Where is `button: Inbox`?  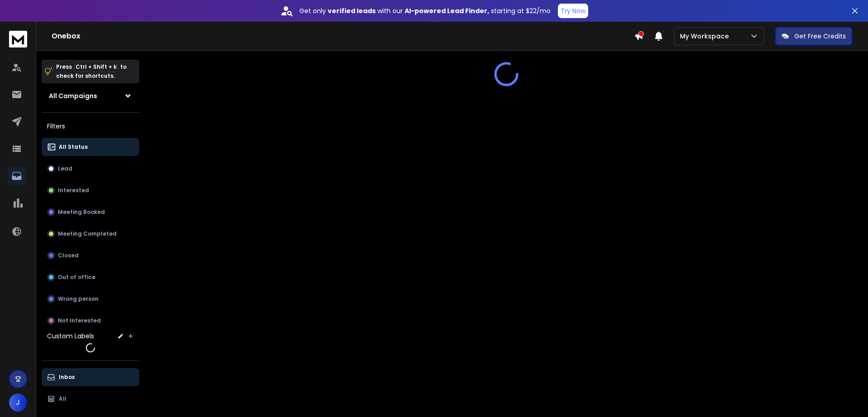
button: Inbox is located at coordinates (91, 377).